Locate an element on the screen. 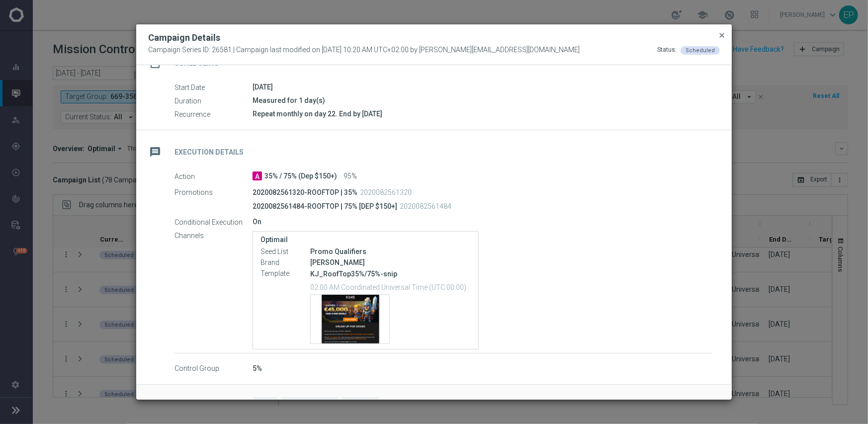  span: Upto $500 is located at coordinates (359, 405).